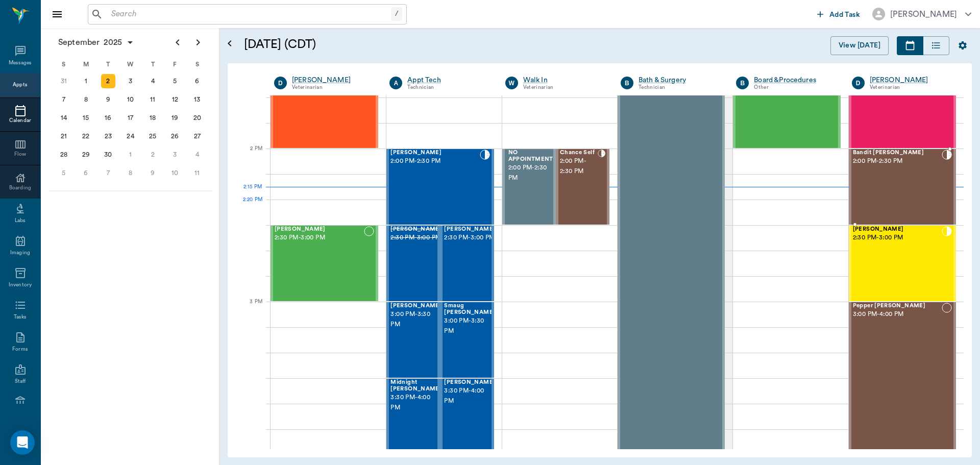 The height and width of the screenshot is (465, 980). I want to click on div: Saturday, October 11, 2025, so click(197, 173).